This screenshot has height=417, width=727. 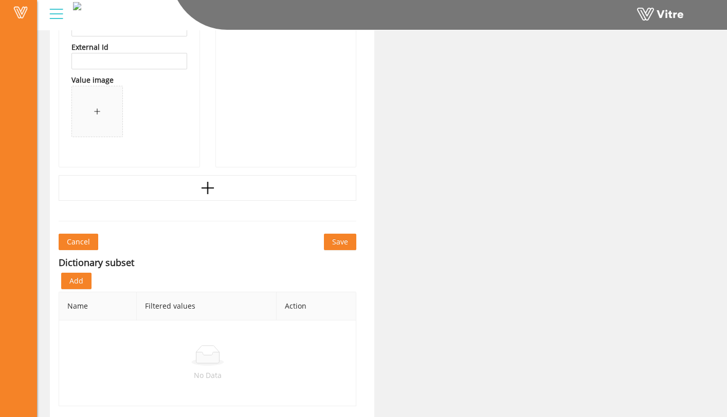 I want to click on div: Dictionary subset, so click(x=96, y=263).